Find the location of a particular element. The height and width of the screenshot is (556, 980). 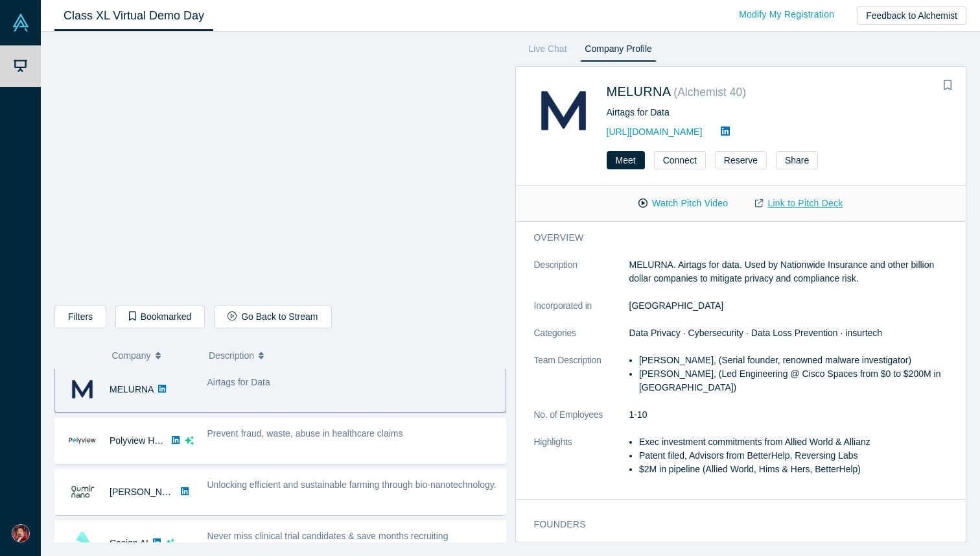

img: Qumir Nano's Logo is located at coordinates (82, 492).